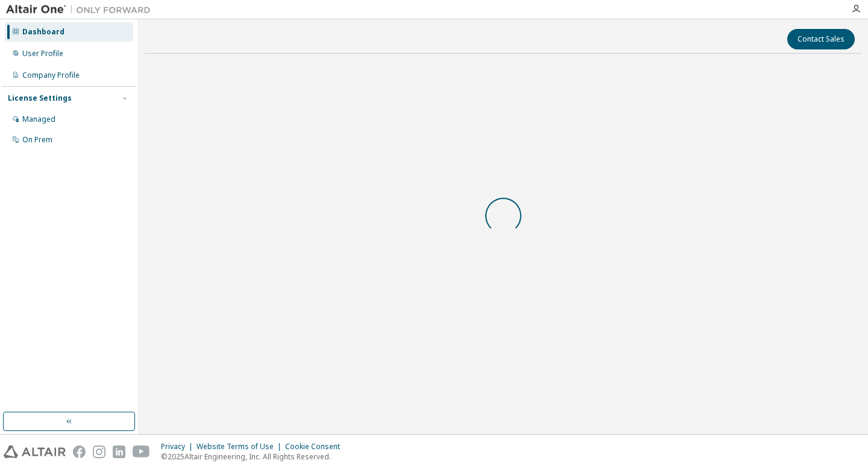 The height and width of the screenshot is (469, 868). I want to click on div: On Prem, so click(37, 140).